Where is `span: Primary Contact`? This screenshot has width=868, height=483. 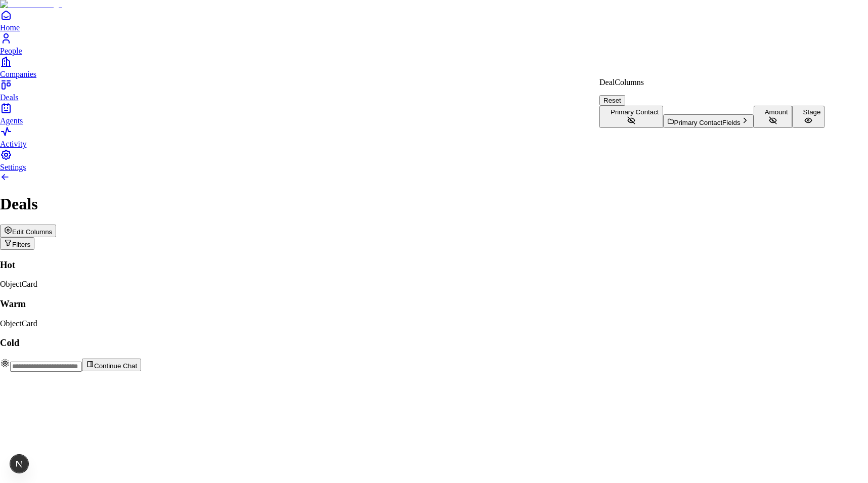
span: Primary Contact is located at coordinates (635, 111).